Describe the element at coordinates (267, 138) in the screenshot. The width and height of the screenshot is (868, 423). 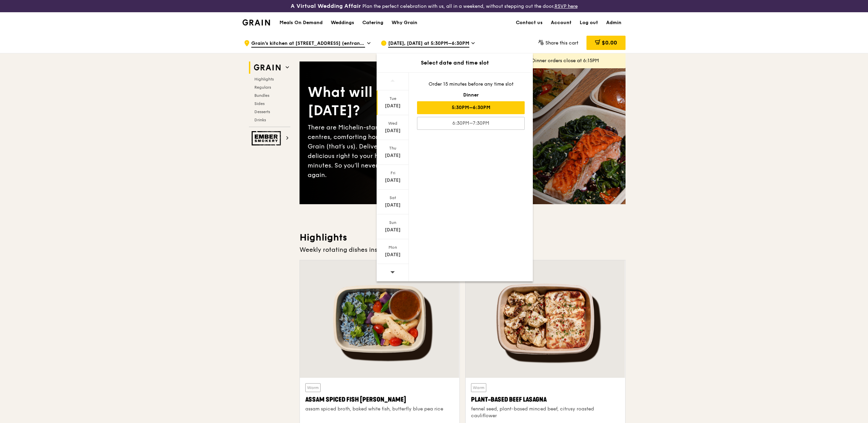
I see `img: Ember Smokery web logo` at that location.